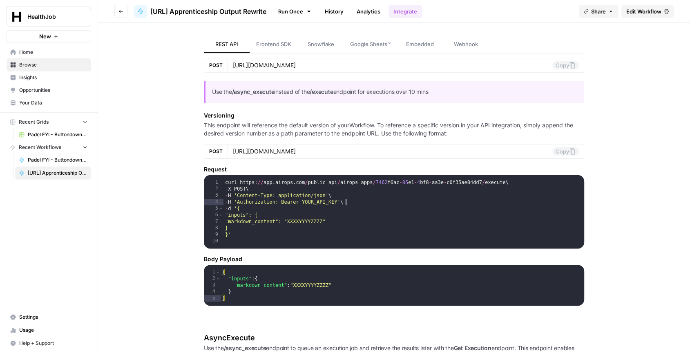  What do you see at coordinates (17, 17) in the screenshot?
I see `img: HealthJob Logo` at bounding box center [17, 17].